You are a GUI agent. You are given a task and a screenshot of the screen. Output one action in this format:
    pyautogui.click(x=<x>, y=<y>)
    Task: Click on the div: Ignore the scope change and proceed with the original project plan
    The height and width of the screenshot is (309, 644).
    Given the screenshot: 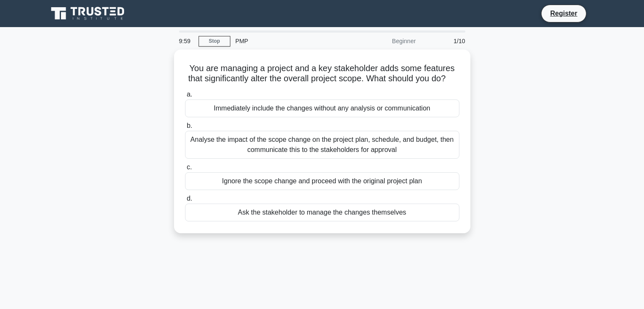 What is the action you would take?
    pyautogui.click(x=322, y=181)
    